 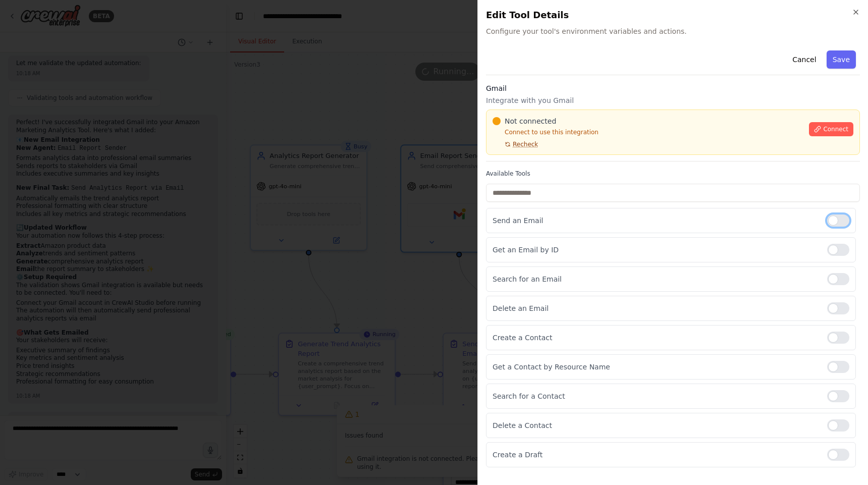 What do you see at coordinates (836, 129) in the screenshot?
I see `span: Connect` at bounding box center [836, 129].